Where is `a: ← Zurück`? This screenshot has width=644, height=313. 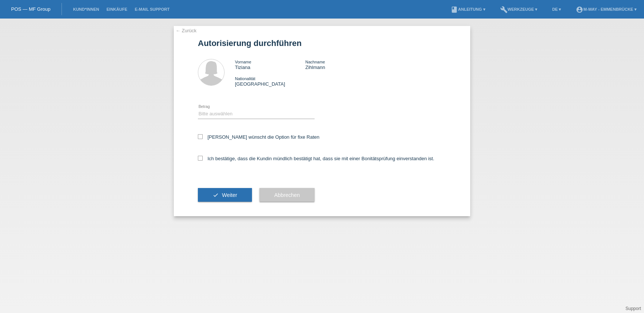 a: ← Zurück is located at coordinates (186, 30).